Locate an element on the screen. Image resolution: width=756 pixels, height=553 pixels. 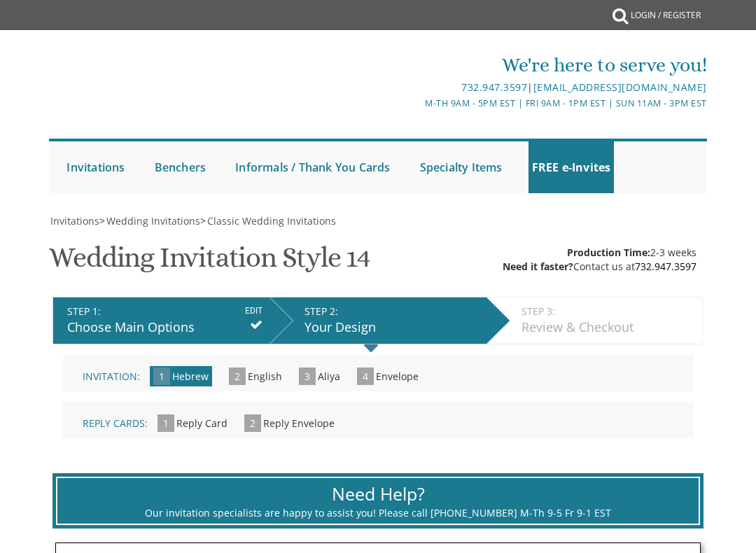
div: Review & Checkout is located at coordinates (608, 328).